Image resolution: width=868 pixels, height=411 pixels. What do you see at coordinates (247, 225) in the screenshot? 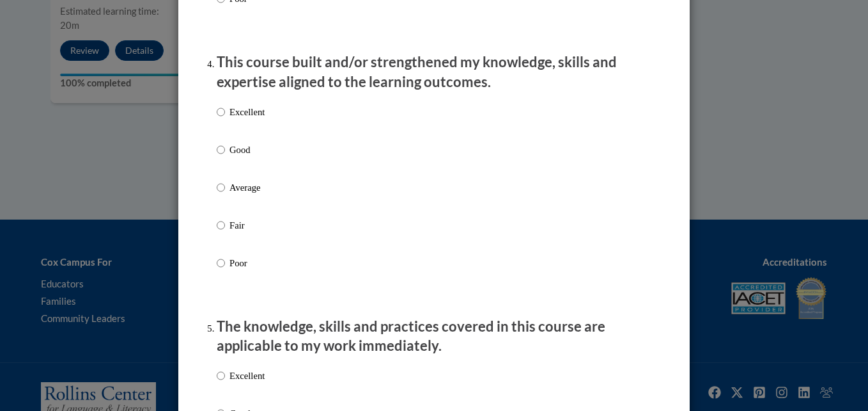
I see `p: Fair` at bounding box center [247, 225].